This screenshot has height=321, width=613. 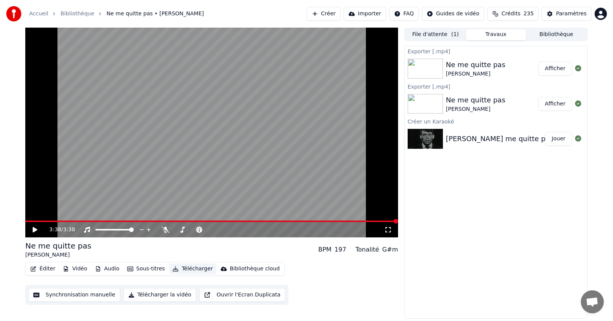 What do you see at coordinates (77, 14) in the screenshot?
I see `a: Bibliothèque` at bounding box center [77, 14].